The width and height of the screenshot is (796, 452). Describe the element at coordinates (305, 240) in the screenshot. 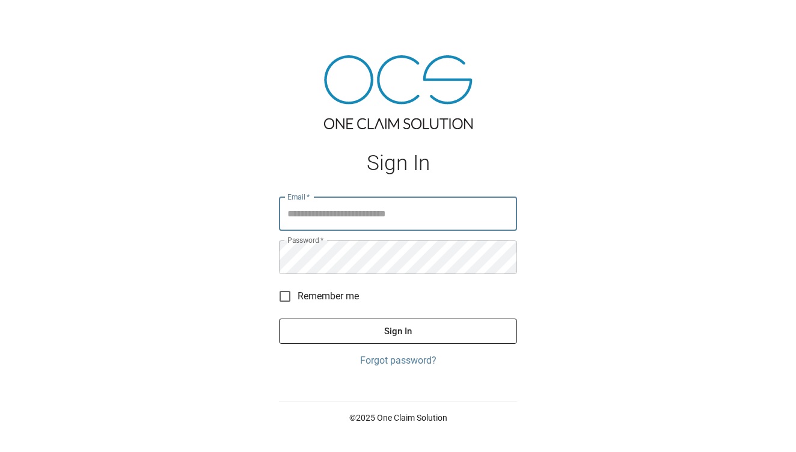

I see `label: Password` at that location.